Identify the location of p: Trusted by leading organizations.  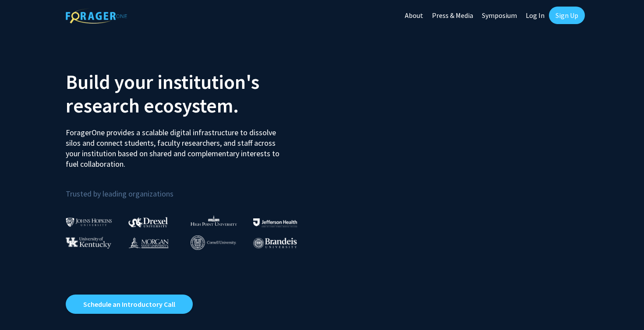
(190, 188).